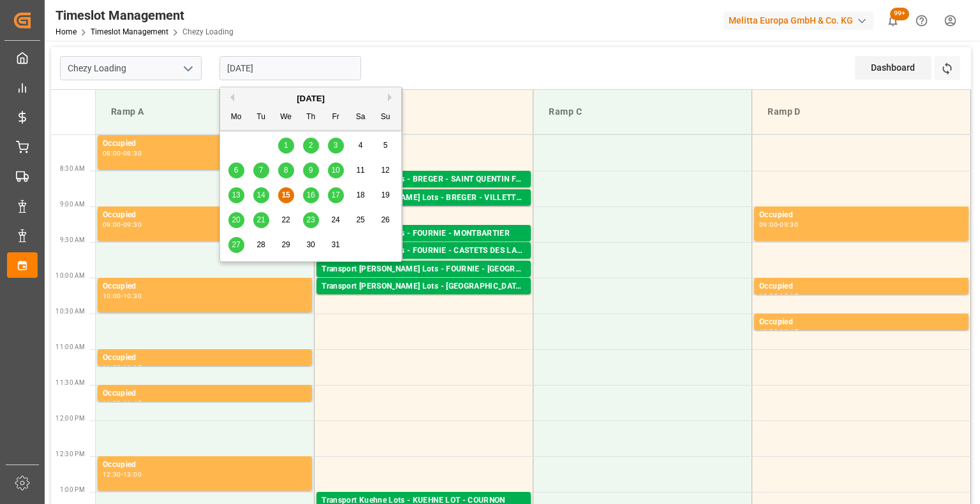  I want to click on a: Timeslot Management, so click(129, 32).